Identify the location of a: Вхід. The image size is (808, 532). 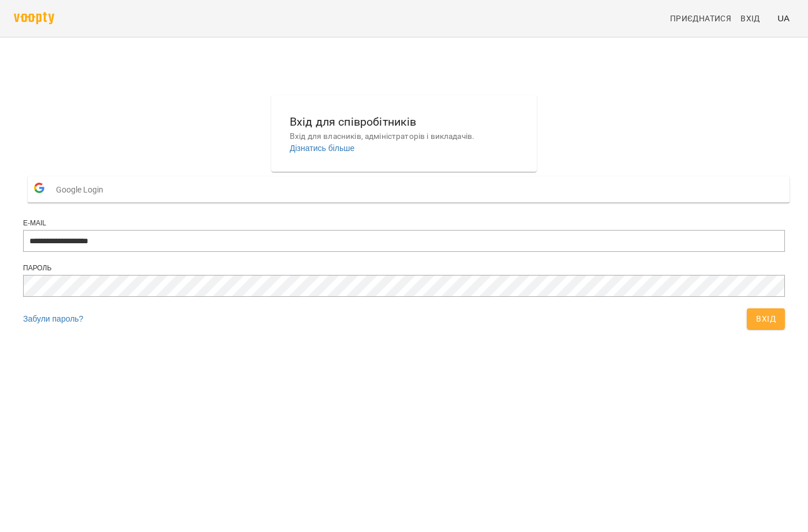
(755, 19).